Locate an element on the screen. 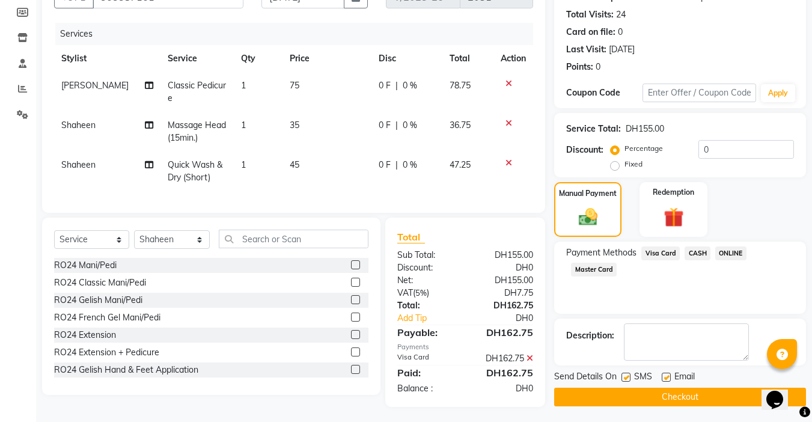  span: Email is located at coordinates (685, 377).